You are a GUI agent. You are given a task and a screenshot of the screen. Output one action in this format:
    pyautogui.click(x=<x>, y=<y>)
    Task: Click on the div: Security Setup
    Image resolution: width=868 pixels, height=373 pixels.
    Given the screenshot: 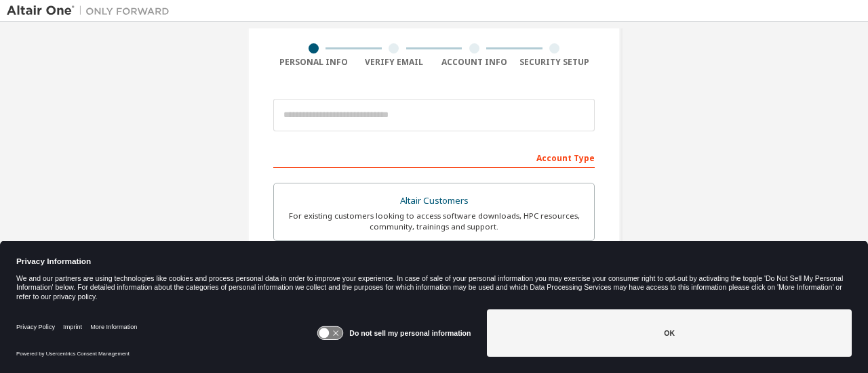 What is the action you would take?
    pyautogui.click(x=555, y=62)
    